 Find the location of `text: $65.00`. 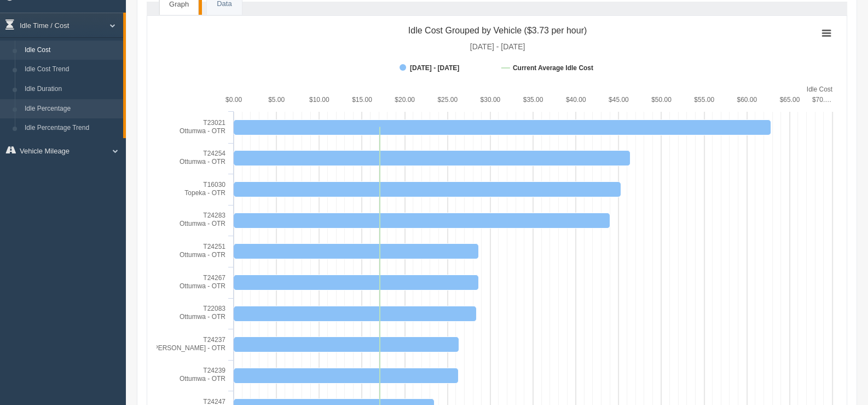

text: $65.00 is located at coordinates (790, 100).